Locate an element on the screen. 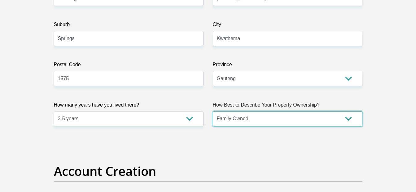  label: Suburb is located at coordinates (129, 26).